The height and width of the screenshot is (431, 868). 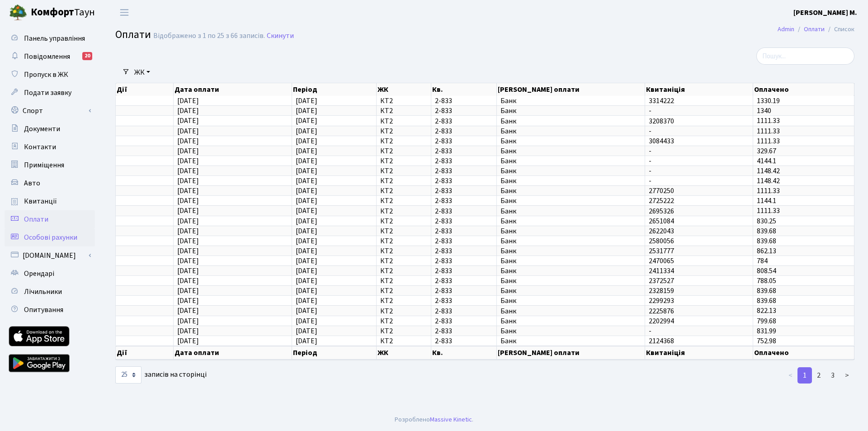 What do you see at coordinates (699, 281) in the screenshot?
I see `span: 2372527` at bounding box center [699, 281].